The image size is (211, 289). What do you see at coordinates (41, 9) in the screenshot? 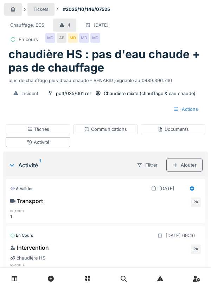
I see `div: Tickets` at bounding box center [41, 9].